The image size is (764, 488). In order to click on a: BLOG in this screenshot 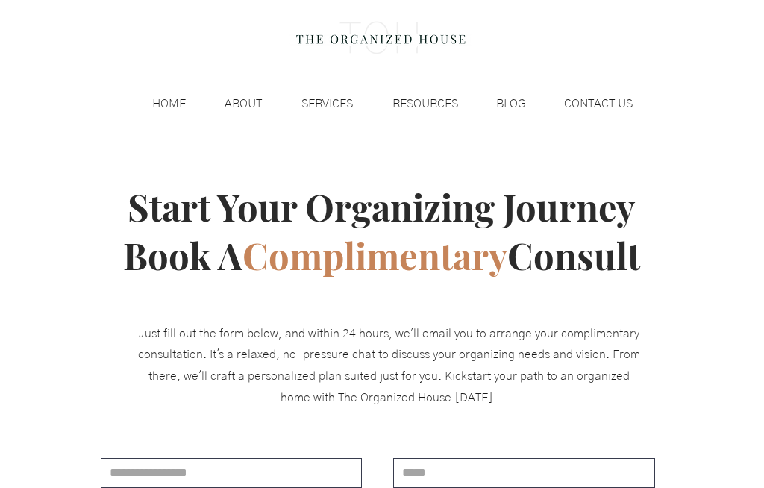, I will do `click(499, 104)`.